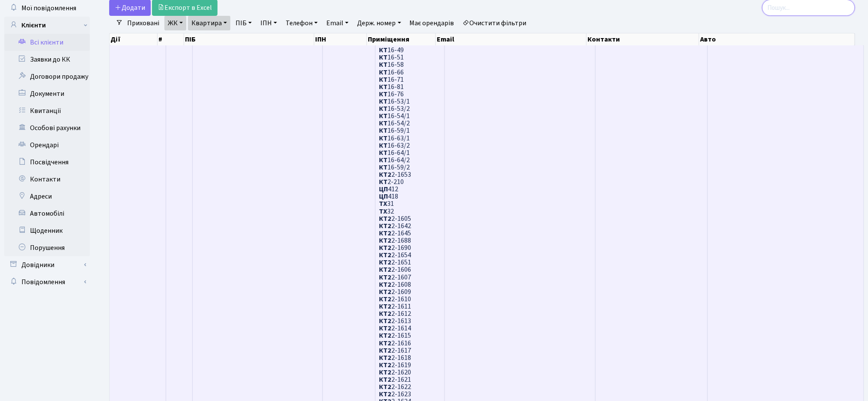 This screenshot has height=401, width=868. What do you see at coordinates (47, 248) in the screenshot?
I see `a: Порушення` at bounding box center [47, 248].